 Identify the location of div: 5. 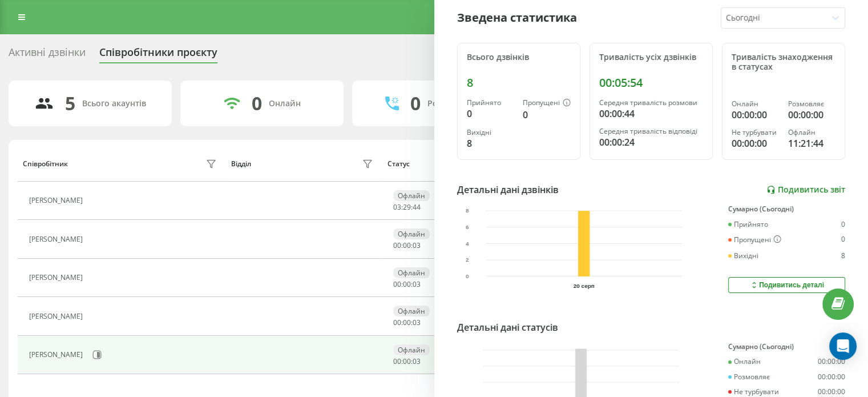
(70, 104).